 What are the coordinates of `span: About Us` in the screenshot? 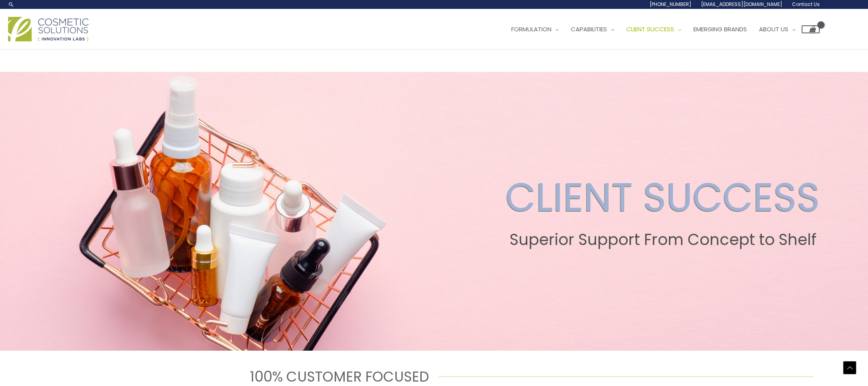 It's located at (773, 29).